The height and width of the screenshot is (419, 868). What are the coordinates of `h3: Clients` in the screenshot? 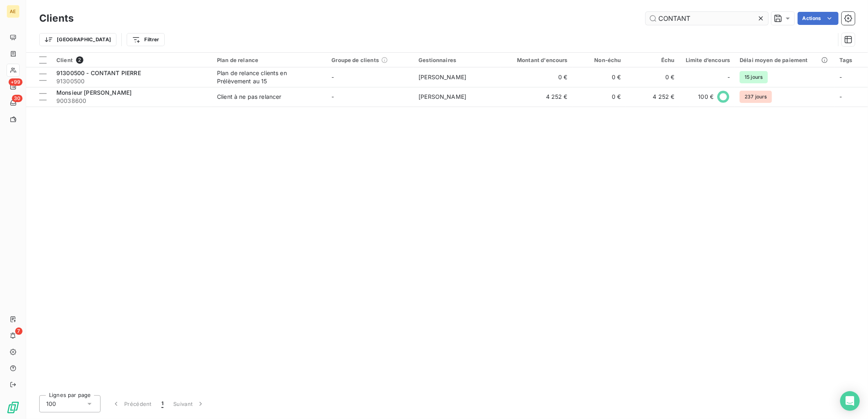 It's located at (56, 18).